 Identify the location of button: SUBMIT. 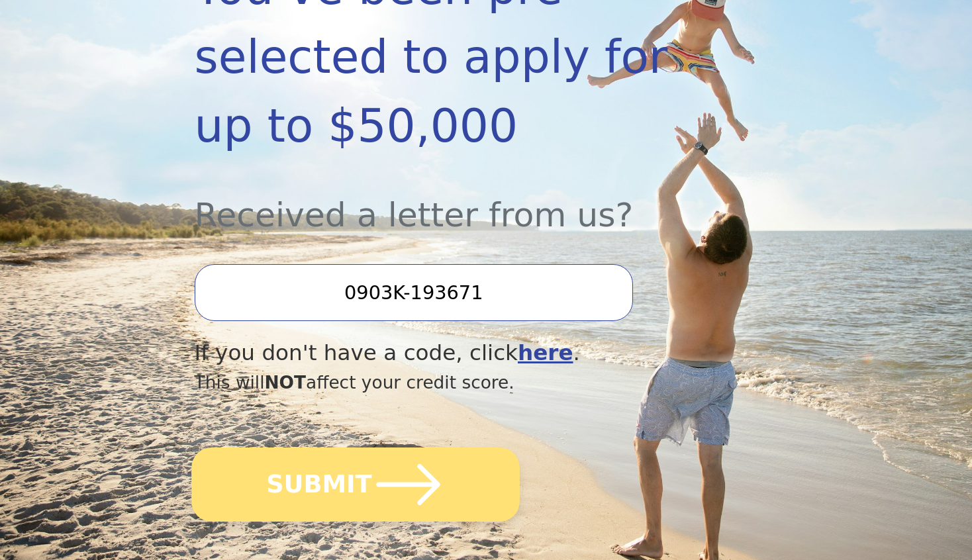
(356, 485).